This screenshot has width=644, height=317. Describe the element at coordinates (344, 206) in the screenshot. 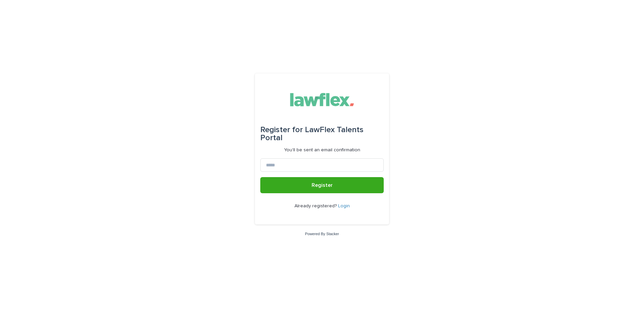

I see `a: Login` at that location.